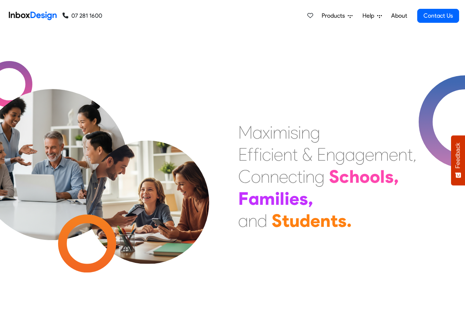 This screenshot has height=321, width=465. I want to click on div: x, so click(266, 132).